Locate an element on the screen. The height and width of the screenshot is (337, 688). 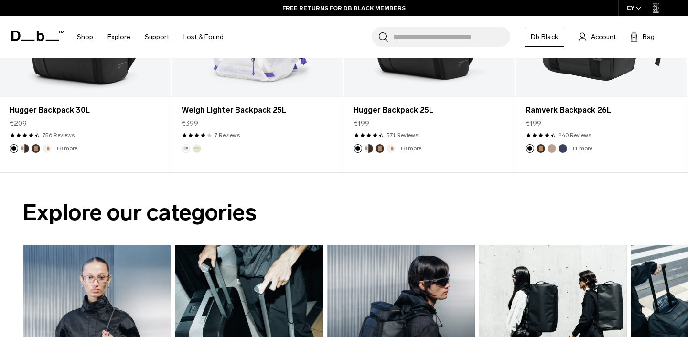
a: Lost & Found is located at coordinates (204, 37).